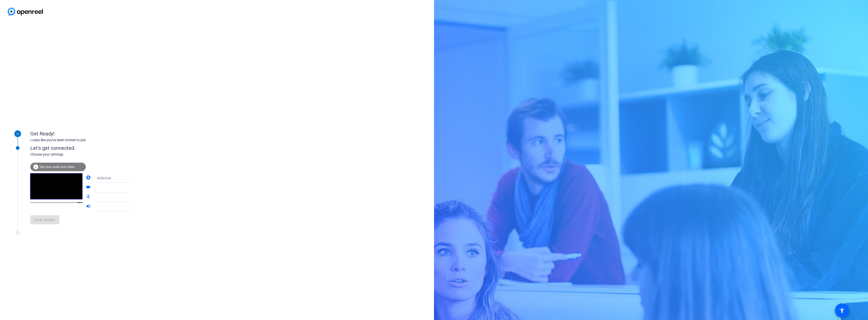 Image resolution: width=868 pixels, height=320 pixels. I want to click on div: Choose your settings, so click(86, 155).